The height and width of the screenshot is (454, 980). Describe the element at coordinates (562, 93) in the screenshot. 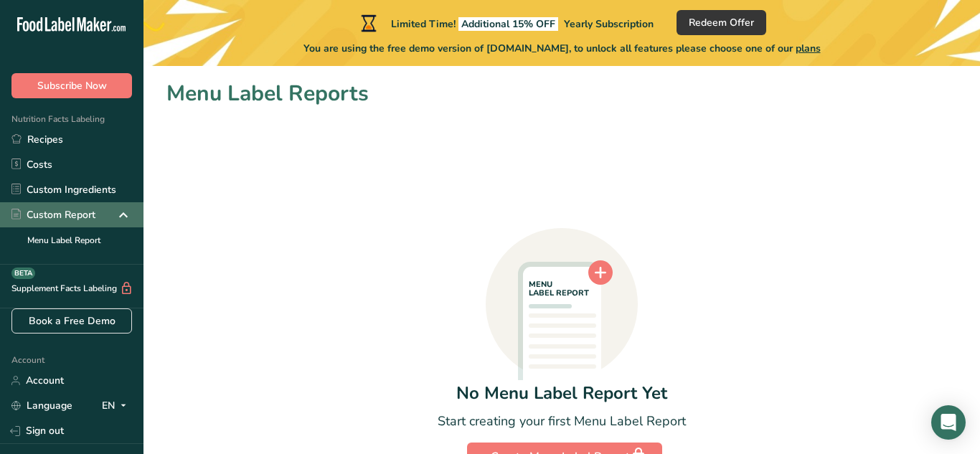

I see `h1: Menu Label Reports` at that location.